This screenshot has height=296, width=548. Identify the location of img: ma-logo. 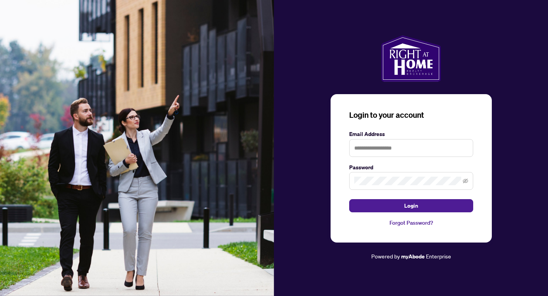
(411, 58).